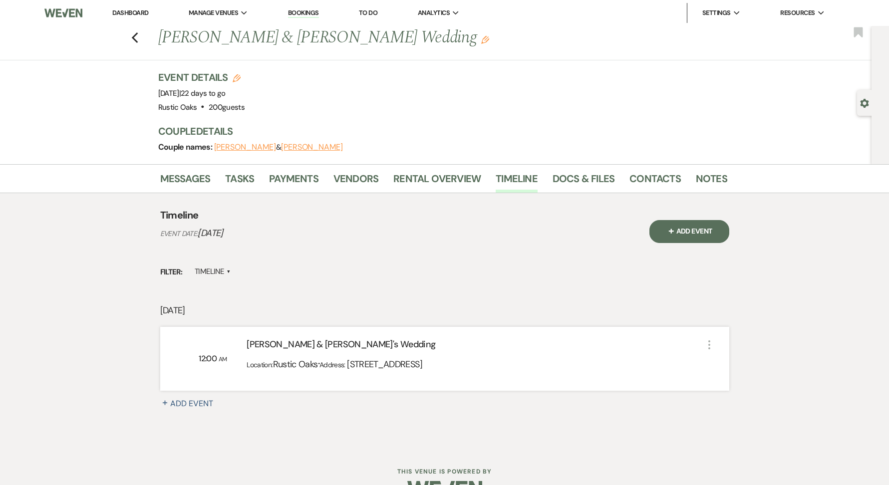 This screenshot has height=485, width=889. I want to click on span: 200 guests, so click(227, 107).